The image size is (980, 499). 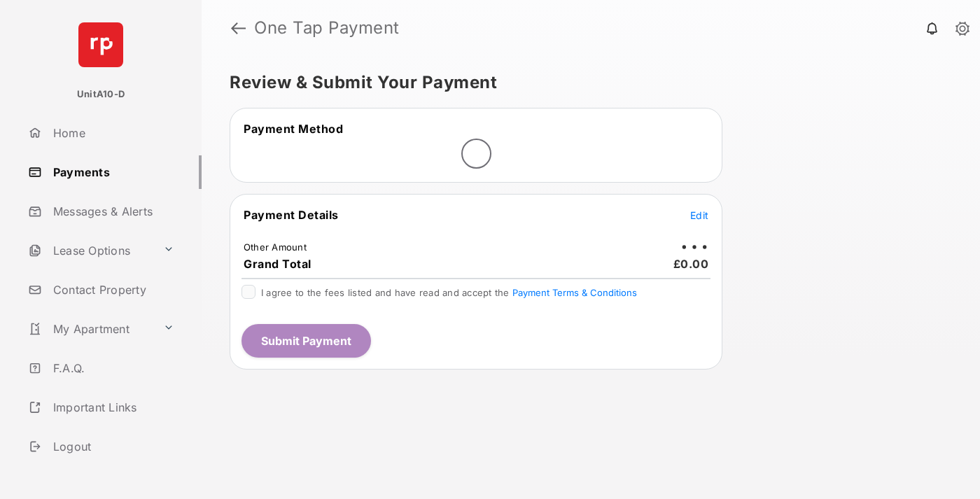 What do you see at coordinates (112, 369) in the screenshot?
I see `a: F.A.Q.` at bounding box center [112, 369].